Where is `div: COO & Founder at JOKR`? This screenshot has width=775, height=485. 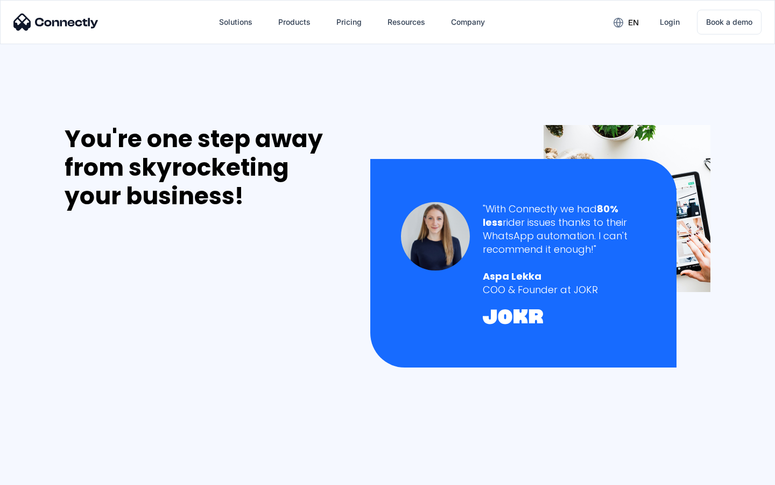
div: COO & Founder at JOKR is located at coordinates (564, 289).